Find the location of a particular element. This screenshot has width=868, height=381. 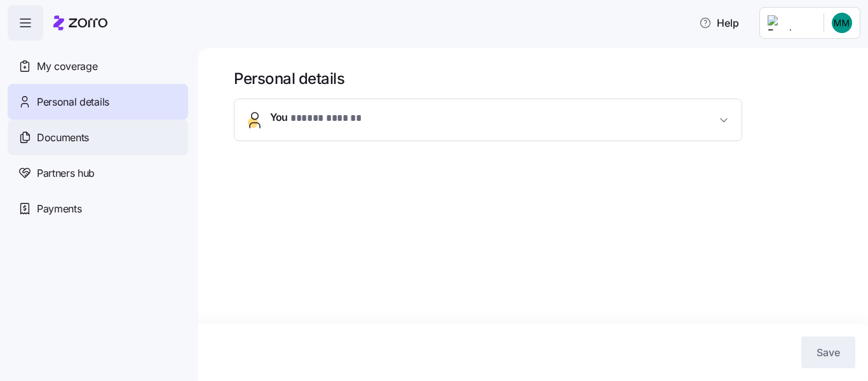

a: My coverage is located at coordinates (98, 66).